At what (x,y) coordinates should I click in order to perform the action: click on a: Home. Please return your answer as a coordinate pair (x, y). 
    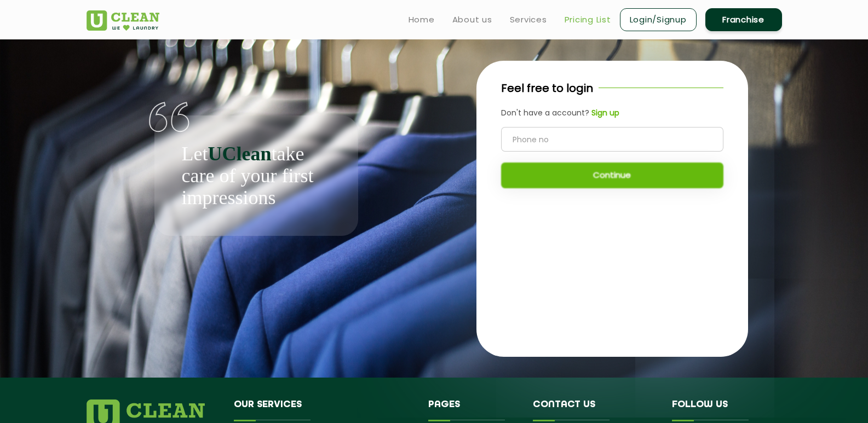
    Looking at the image, I should click on (421, 20).